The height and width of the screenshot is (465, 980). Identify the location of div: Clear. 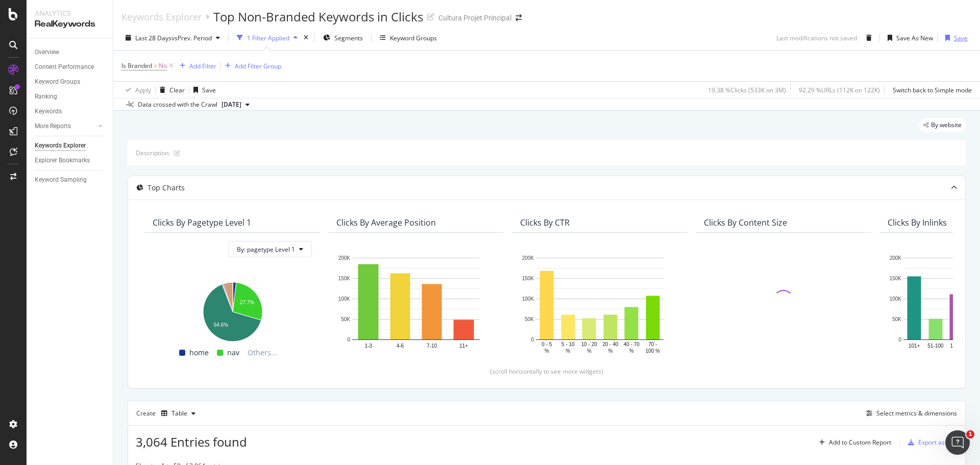
(177, 90).